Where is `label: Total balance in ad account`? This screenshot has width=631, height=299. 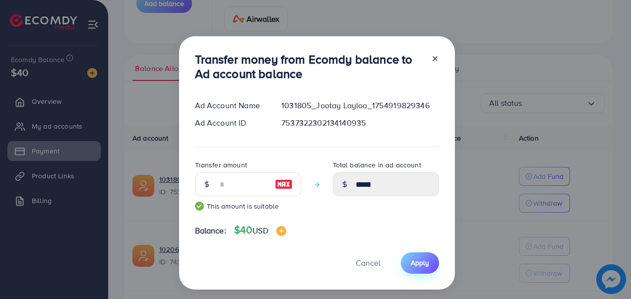
label: Total balance in ad account is located at coordinates (377, 165).